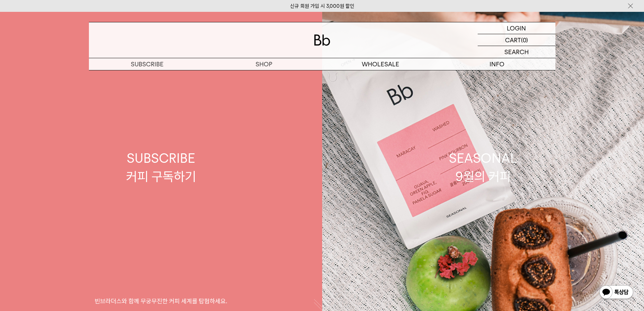  What do you see at coordinates (513, 40) in the screenshot?
I see `p: CART` at bounding box center [513, 40].